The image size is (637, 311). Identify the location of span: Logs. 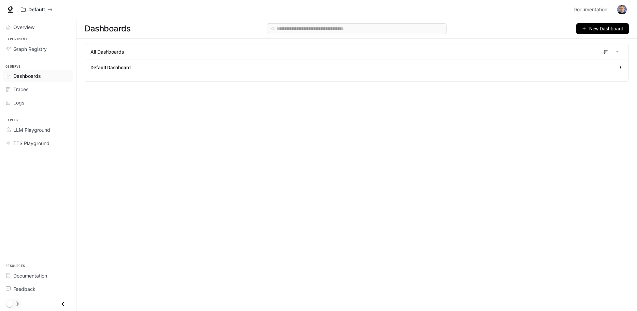
(19, 102).